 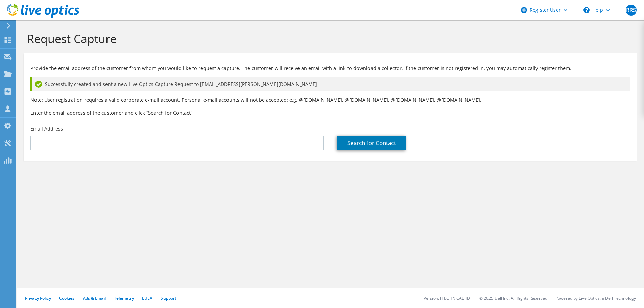 What do you see at coordinates (94, 298) in the screenshot?
I see `a: Ads & Email` at bounding box center [94, 298].